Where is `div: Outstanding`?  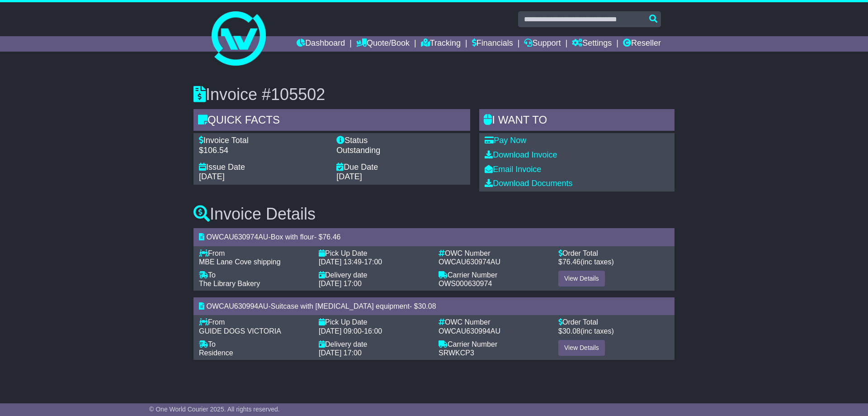
div: Outstanding is located at coordinates (401, 151).